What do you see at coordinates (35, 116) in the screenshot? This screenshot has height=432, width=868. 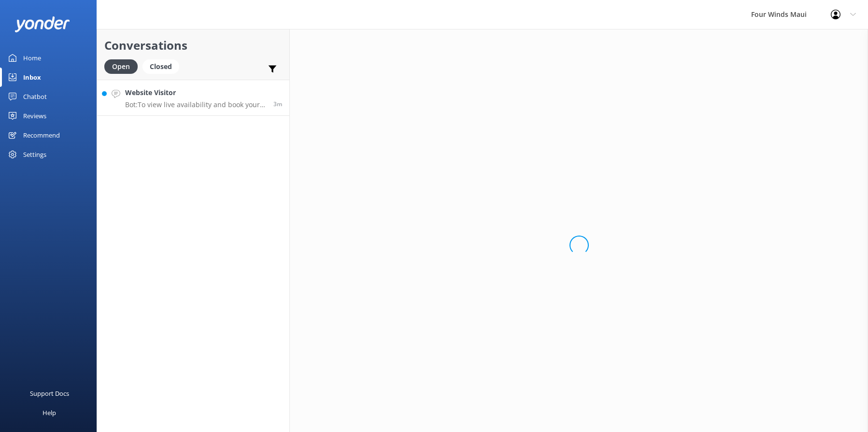 I see `div: Reviews` at bounding box center [35, 116].